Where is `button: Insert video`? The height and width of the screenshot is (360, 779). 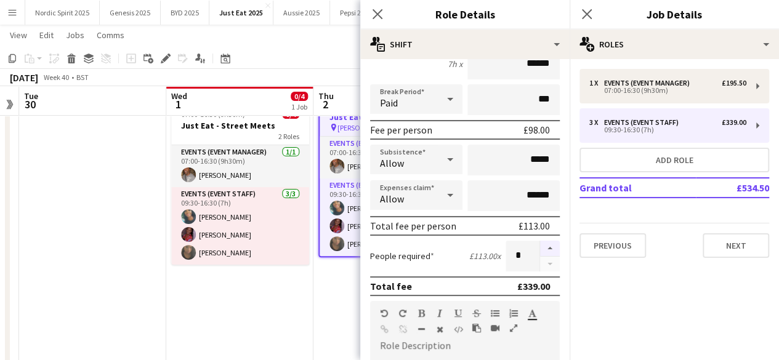 button: Insert video is located at coordinates (495, 328).